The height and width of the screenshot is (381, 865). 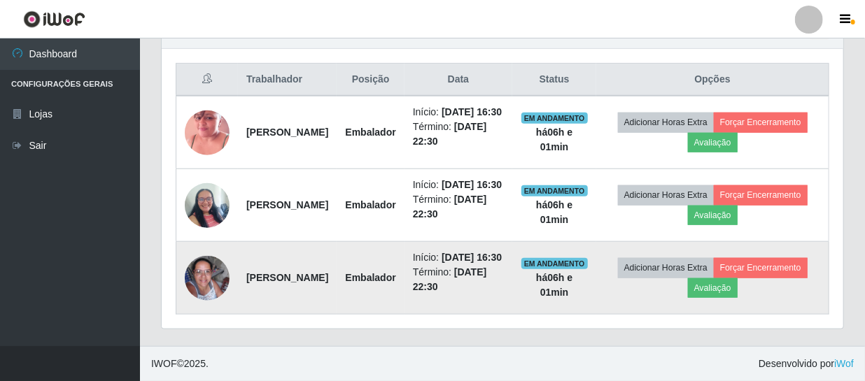 I want to click on span: IWOF, so click(x=164, y=364).